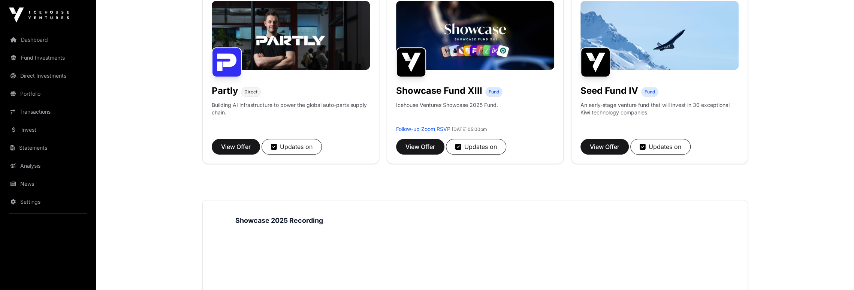  I want to click on div: Chat Widget, so click(835, 272).